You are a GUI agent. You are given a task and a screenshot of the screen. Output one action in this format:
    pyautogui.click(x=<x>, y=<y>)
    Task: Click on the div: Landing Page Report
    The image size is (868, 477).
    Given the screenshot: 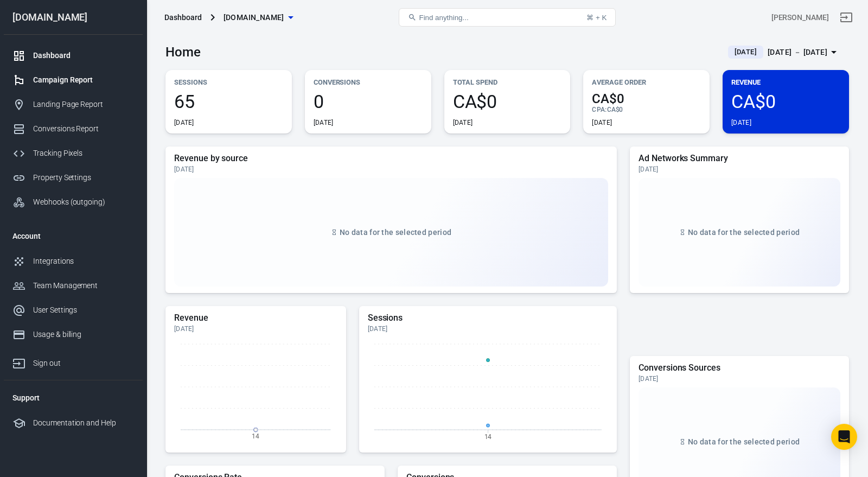 What is the action you would take?
    pyautogui.click(x=84, y=104)
    